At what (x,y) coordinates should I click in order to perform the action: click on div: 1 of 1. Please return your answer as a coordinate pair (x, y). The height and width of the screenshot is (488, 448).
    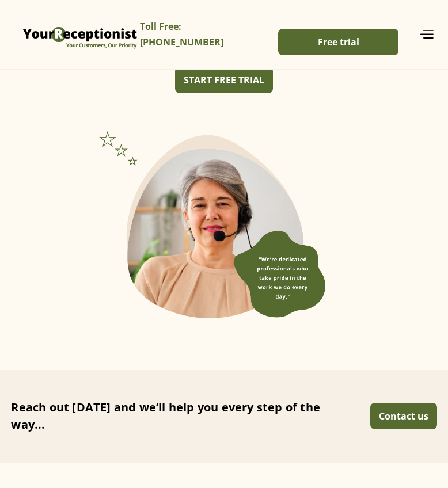
    Looking at the image, I should click on (224, 228).